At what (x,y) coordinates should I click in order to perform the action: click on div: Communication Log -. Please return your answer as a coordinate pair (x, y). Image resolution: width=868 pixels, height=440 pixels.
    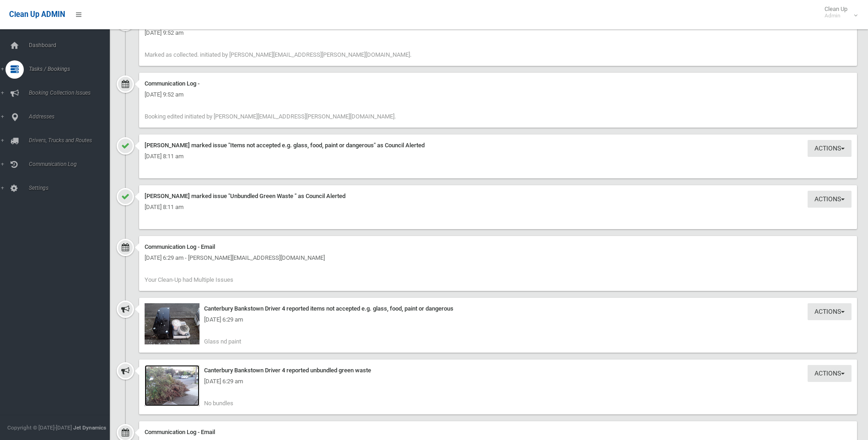
    Looking at the image, I should click on (498, 84).